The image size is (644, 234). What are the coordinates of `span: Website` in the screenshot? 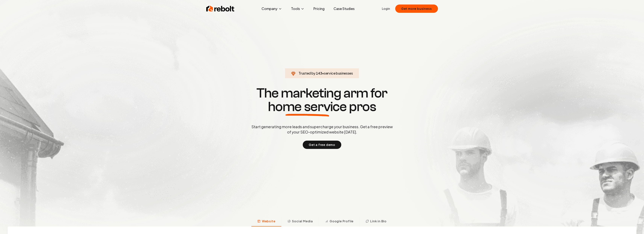 It's located at (269, 221).